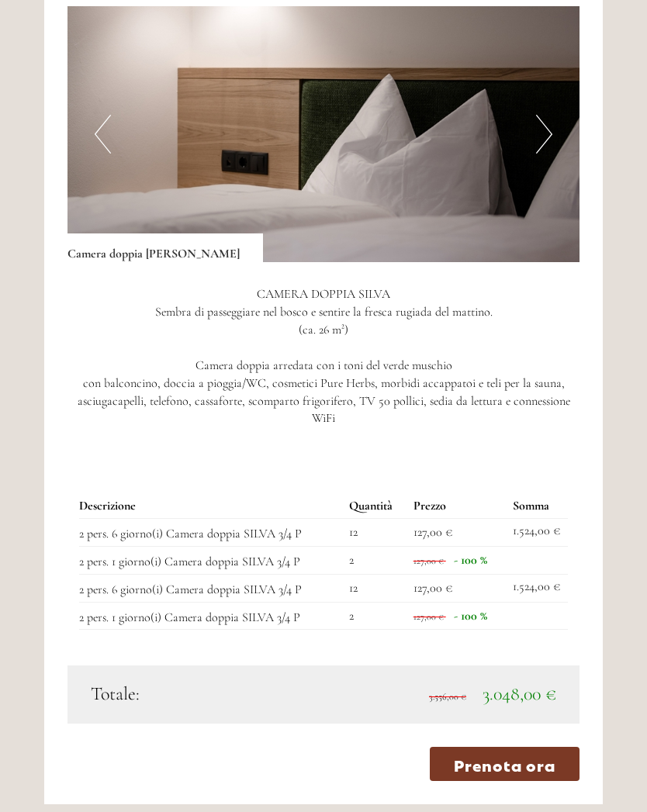  I want to click on span: 3.048,00 €, so click(518, 693).